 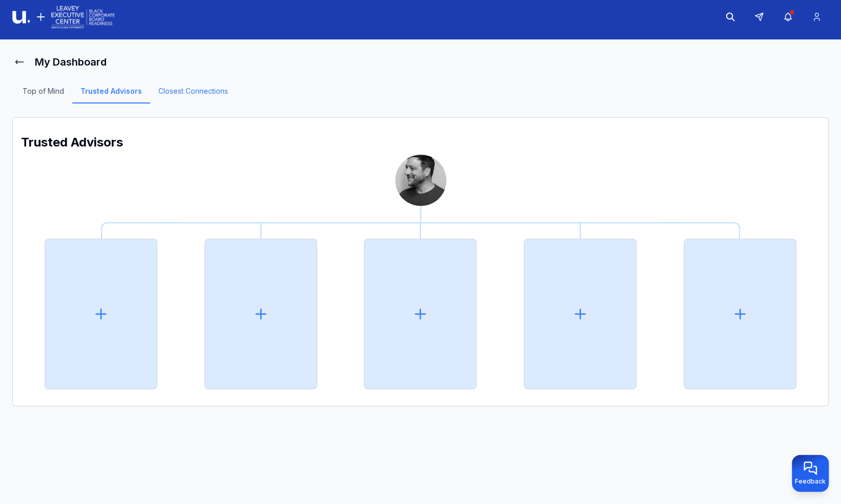 I want to click on h1: My Dashboard, so click(x=71, y=62).